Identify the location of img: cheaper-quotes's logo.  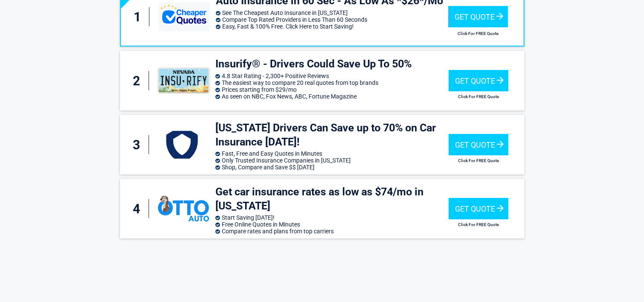
(184, 17).